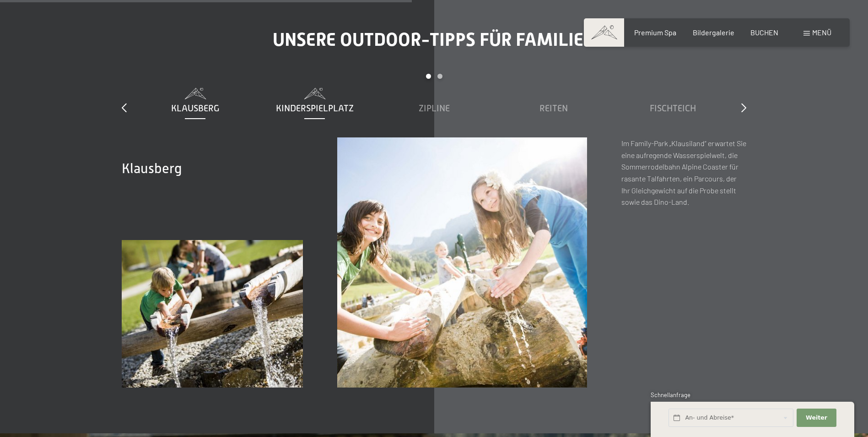  Describe the element at coordinates (434, 81) in the screenshot. I see `div: Carousel Pagination` at that location.